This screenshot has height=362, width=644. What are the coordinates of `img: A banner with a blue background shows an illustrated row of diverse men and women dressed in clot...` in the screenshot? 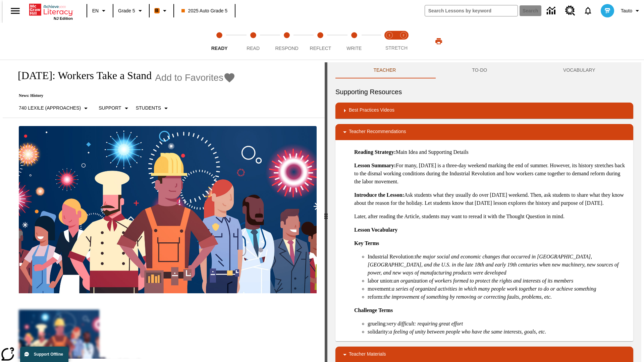 It's located at (168, 210).